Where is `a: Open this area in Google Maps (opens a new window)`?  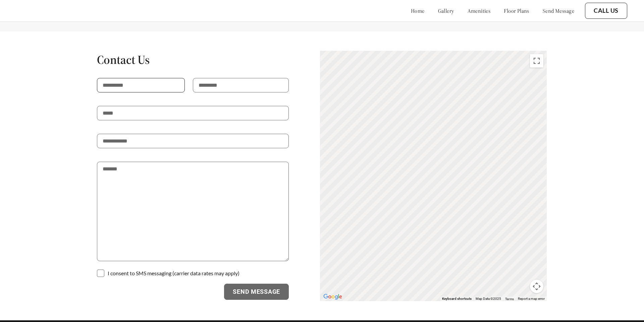 a: Open this area in Google Maps (opens a new window) is located at coordinates (333, 296).